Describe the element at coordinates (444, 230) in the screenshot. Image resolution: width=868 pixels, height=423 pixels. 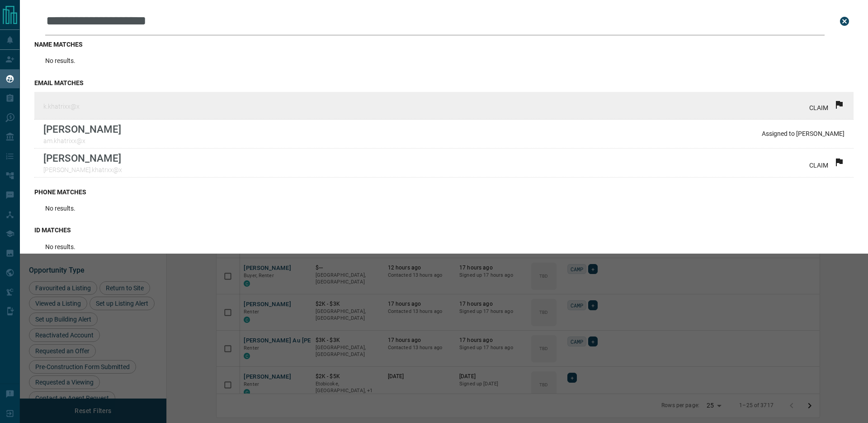
I see `h3: id matches` at that location.